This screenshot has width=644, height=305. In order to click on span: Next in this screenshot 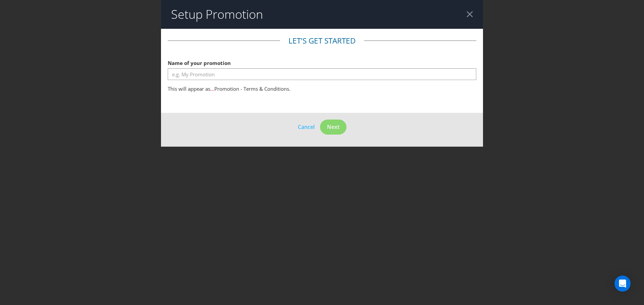, I will do `click(333, 127)`.